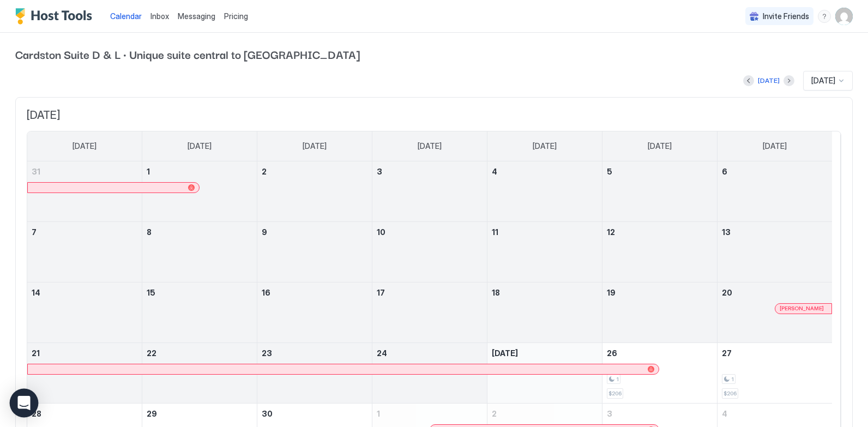 The height and width of the screenshot is (427, 868). Describe the element at coordinates (314, 232) in the screenshot. I see `a: September 9, 2025` at that location.